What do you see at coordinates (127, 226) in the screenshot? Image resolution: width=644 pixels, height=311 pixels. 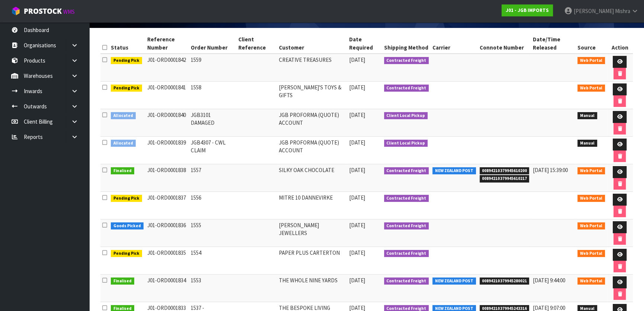 I see `span: Goods Picked` at bounding box center [127, 226].